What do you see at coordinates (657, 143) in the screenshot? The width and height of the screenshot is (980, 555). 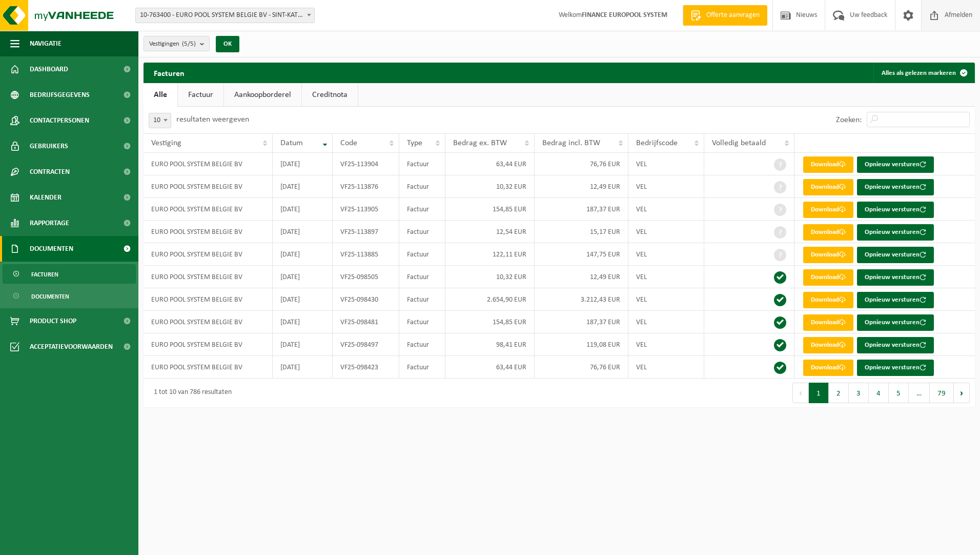 I see `span: Bedrijfscode` at bounding box center [657, 143].